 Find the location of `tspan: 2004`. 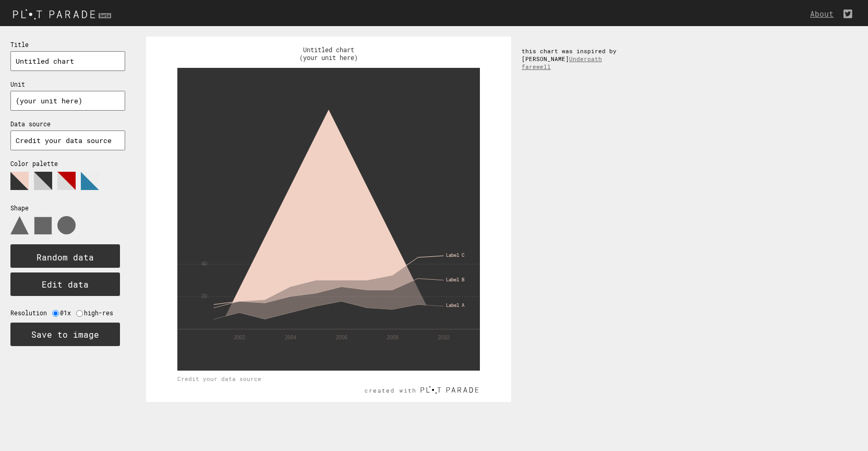

tspan: 2004 is located at coordinates (290, 337).